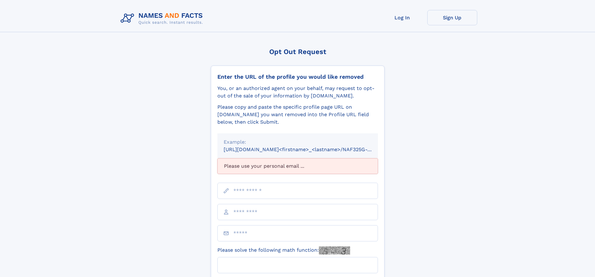 The image size is (595, 277). I want to click on img: Logo Names and Facts, so click(163, 18).